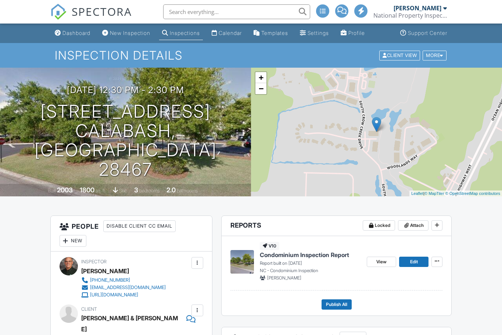 Image resolution: width=502 pixels, height=335 pixels. What do you see at coordinates (76, 33) in the screenshot?
I see `div: Dashboard` at bounding box center [76, 33].